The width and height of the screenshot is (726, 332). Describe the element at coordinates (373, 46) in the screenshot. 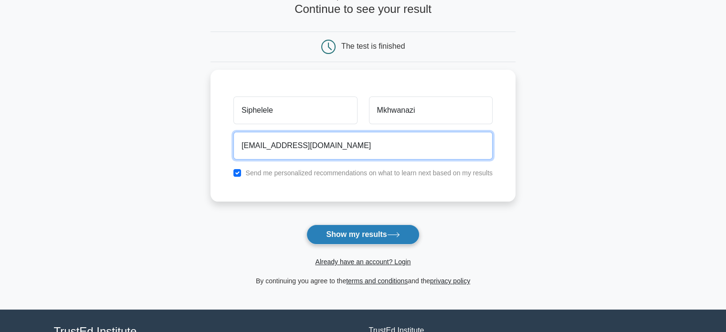

I see `div: The test is finished` at that location.